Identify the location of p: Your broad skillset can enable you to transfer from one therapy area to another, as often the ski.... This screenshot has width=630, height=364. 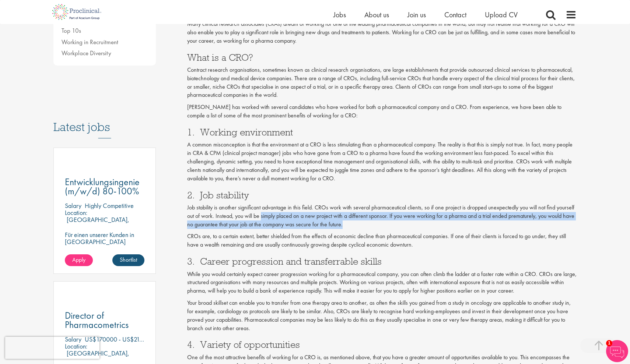
(382, 315).